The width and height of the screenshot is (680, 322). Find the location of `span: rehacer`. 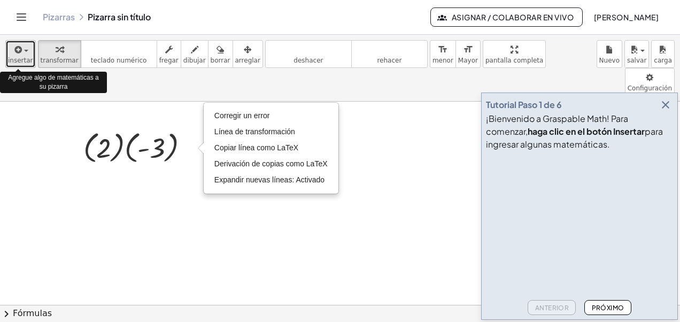

span: rehacer is located at coordinates (389, 60).